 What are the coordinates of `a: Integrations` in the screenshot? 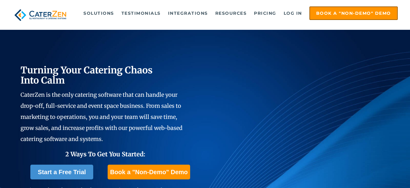 It's located at (188, 13).